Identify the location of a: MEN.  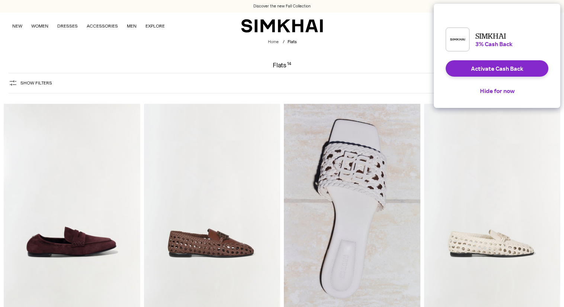
(132, 26).